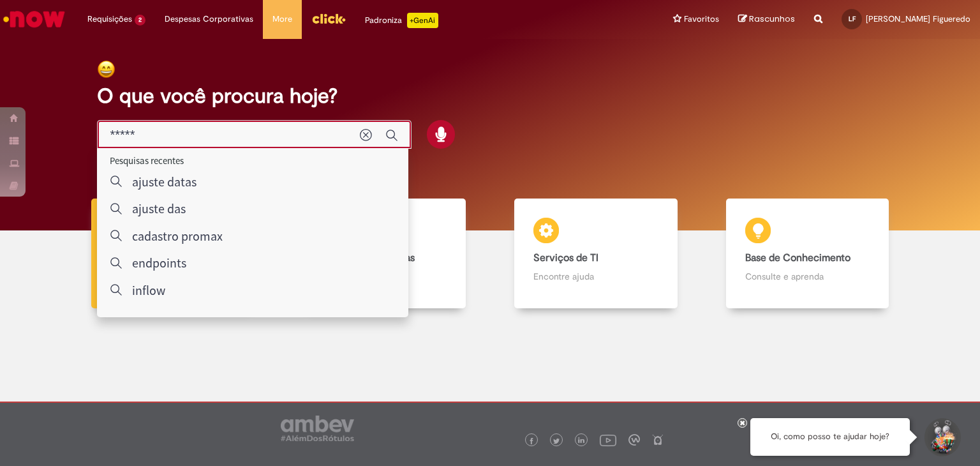 This screenshot has height=466, width=980. I want to click on p: Encontre ajuda, so click(596, 277).